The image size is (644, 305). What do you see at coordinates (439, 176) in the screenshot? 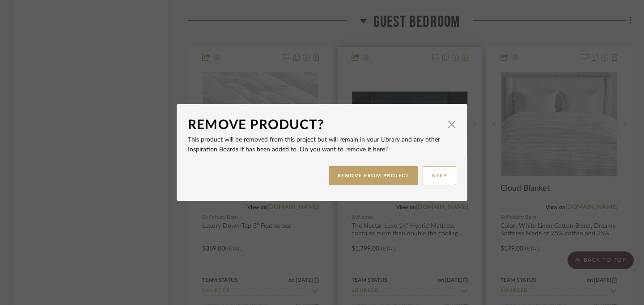
I see `button: KEEP` at bounding box center [439, 176].